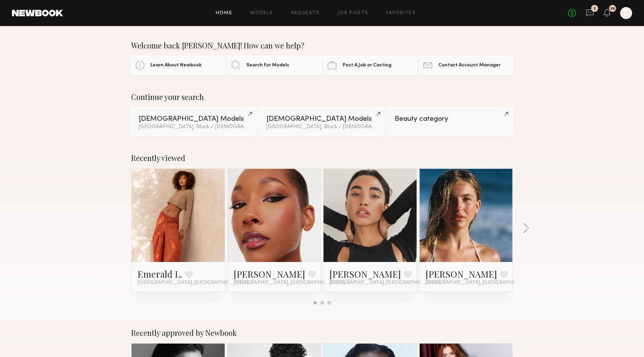 The image size is (644, 357). I want to click on span: Post A Job or Casting, so click(366, 65).